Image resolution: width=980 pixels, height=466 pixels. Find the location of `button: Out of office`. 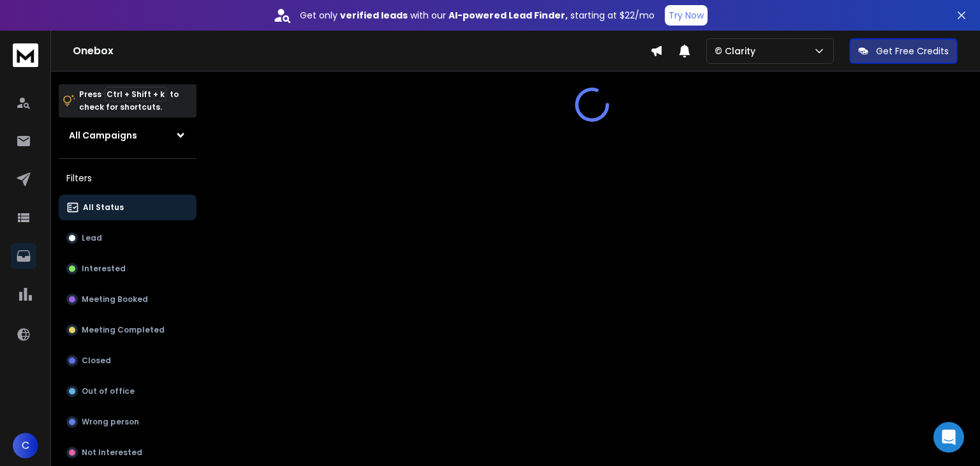

button: Out of office is located at coordinates (128, 391).